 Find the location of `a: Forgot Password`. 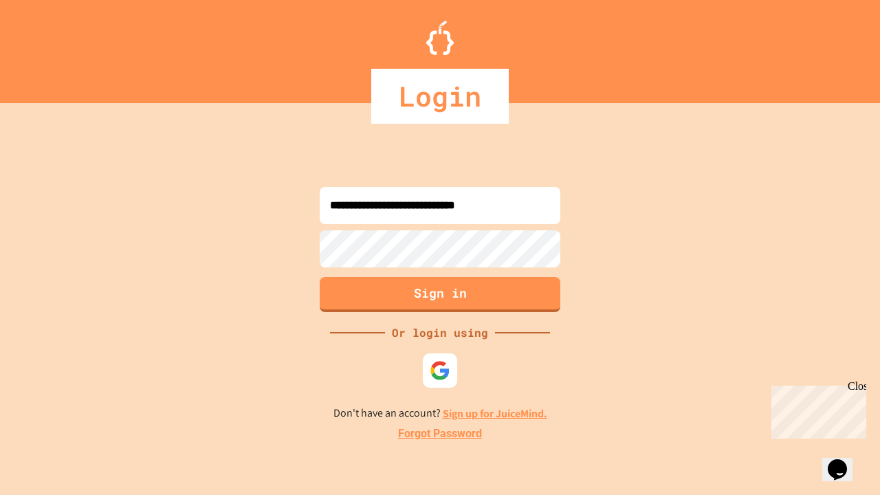

a: Forgot Password is located at coordinates (440, 434).